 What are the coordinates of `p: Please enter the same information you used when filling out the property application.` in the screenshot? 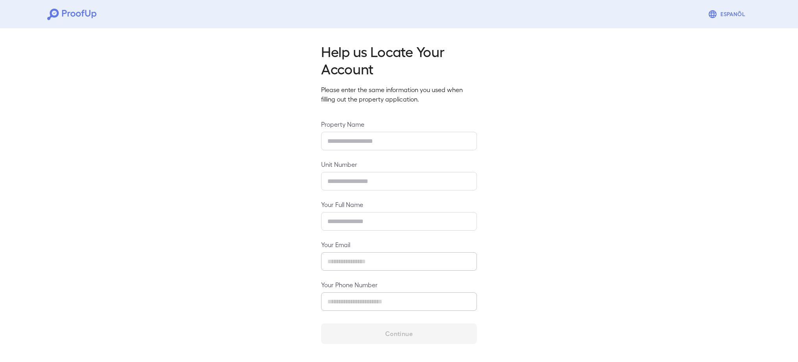 It's located at (399, 94).